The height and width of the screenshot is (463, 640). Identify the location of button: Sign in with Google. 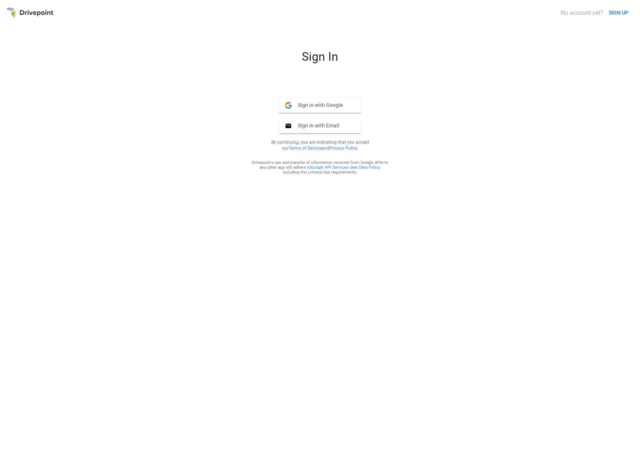
(320, 105).